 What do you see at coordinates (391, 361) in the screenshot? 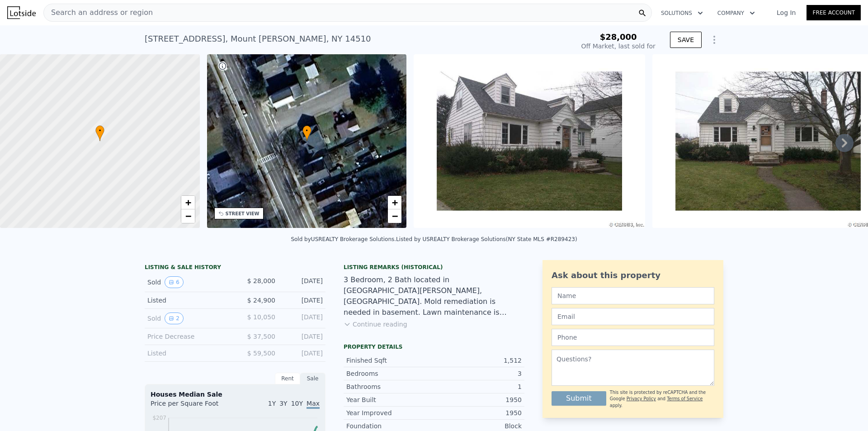
I see `div: Finished Sqft` at bounding box center [391, 361].